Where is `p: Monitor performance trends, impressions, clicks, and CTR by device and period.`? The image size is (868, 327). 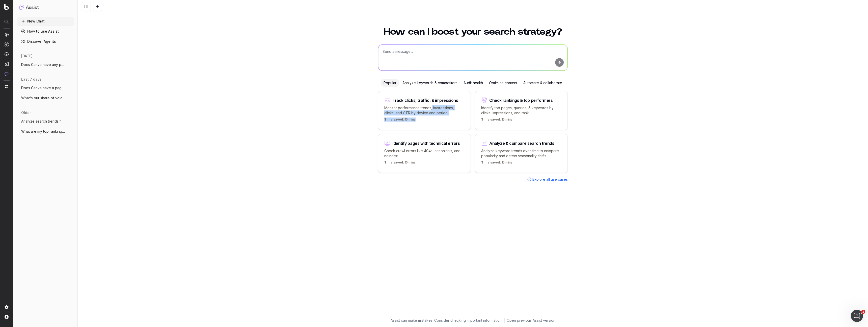 p: Monitor performance trends, impressions, clicks, and CTR by device and period. is located at coordinates (424, 111).